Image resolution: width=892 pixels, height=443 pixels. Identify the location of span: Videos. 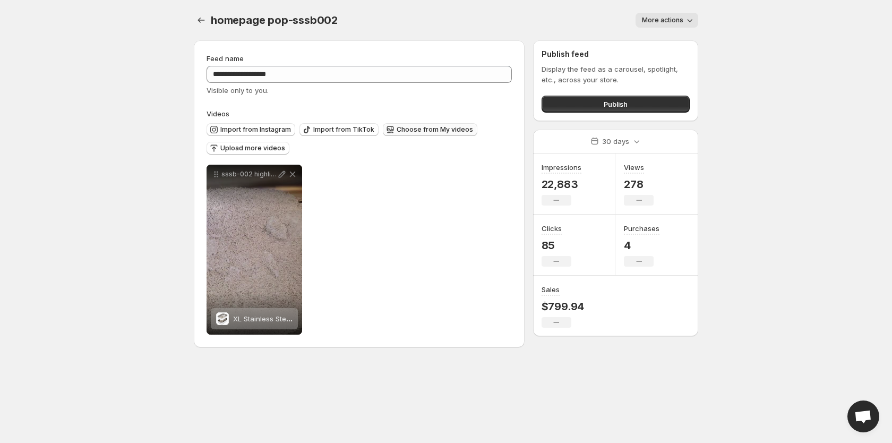
(218, 114).